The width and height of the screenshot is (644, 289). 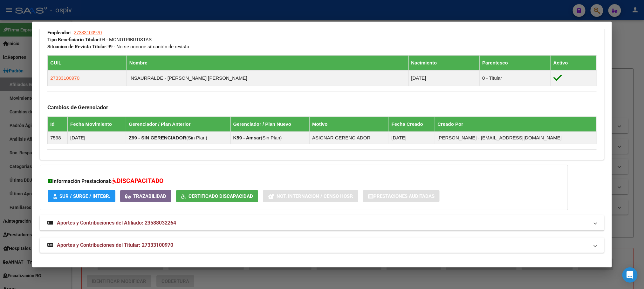 What do you see at coordinates (87, 63) in the screenshot?
I see `th: CUIL` at bounding box center [87, 63].